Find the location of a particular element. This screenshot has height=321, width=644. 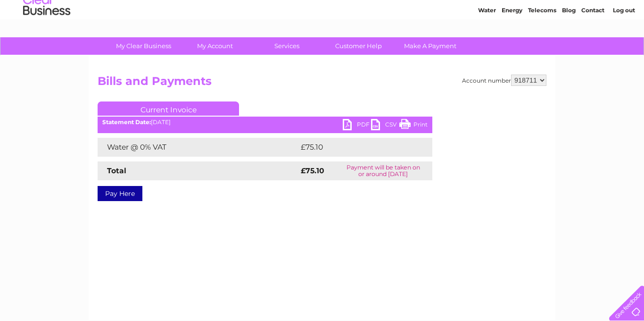

a: My Clear Business is located at coordinates (144, 46).